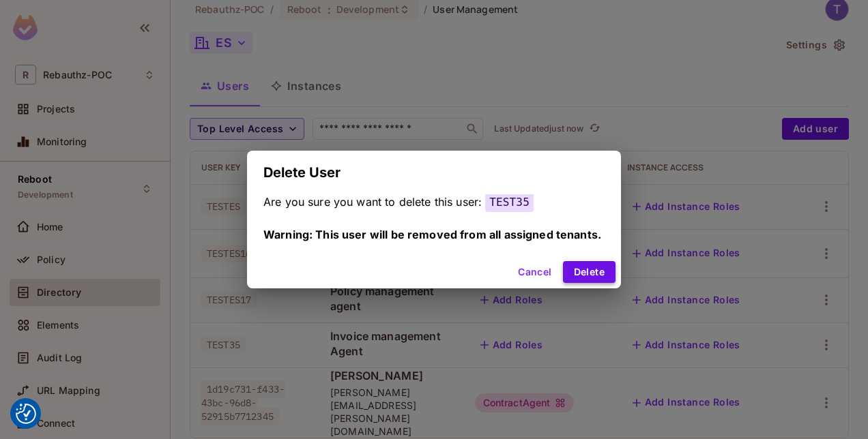  I want to click on span: Are you sure you want to delete this user:, so click(373, 202).